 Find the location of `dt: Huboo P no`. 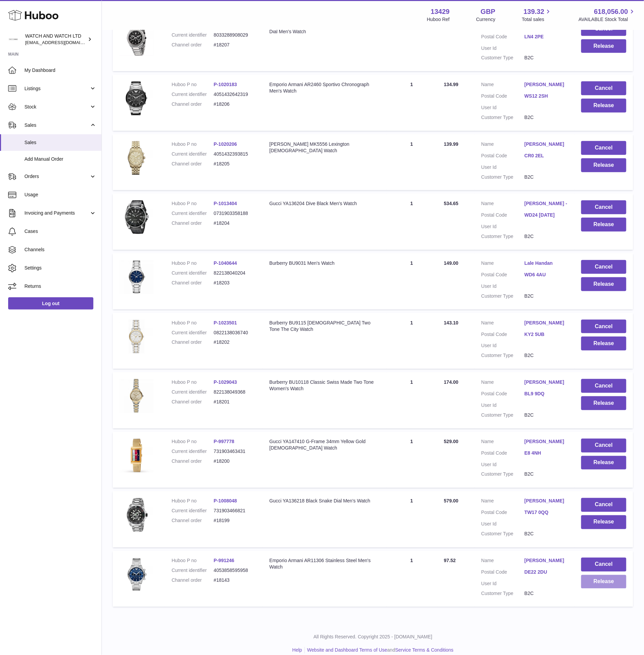

dt: Huboo P no is located at coordinates (193, 264).